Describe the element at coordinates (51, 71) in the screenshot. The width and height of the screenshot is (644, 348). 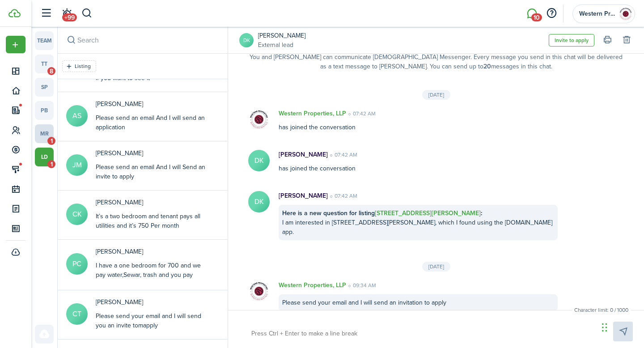
I see `span: 8` at that location.